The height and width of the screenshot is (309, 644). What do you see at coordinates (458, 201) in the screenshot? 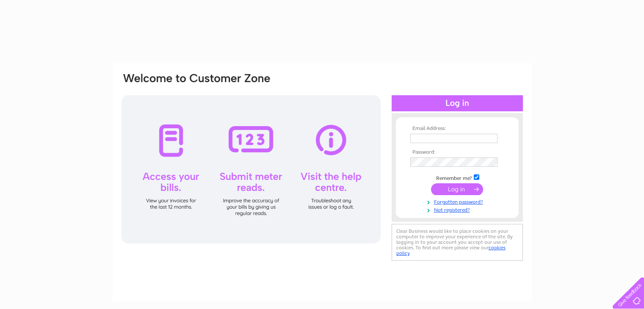
I see `a: Forgotten password?` at bounding box center [458, 201].